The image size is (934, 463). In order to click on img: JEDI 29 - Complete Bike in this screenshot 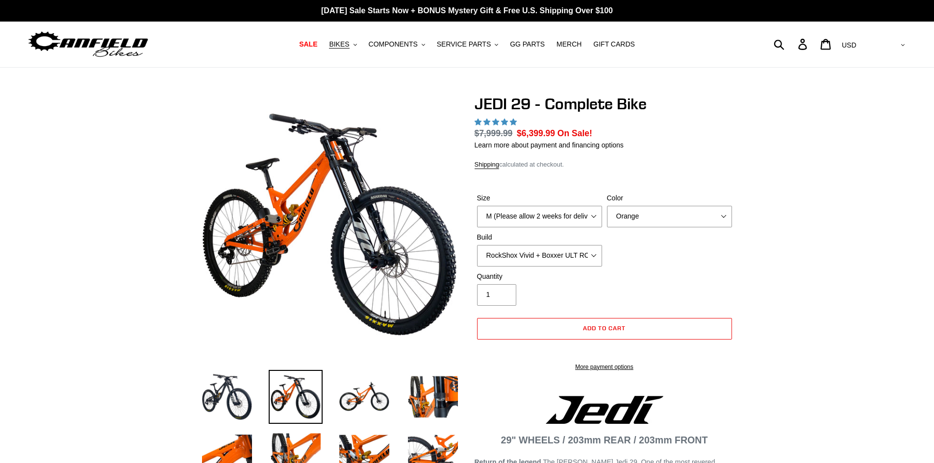, I will do `click(330, 225)`.